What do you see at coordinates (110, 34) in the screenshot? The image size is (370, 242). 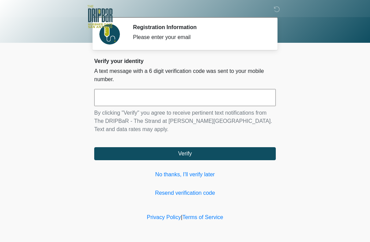 I see `img: Agent Avatar` at bounding box center [110, 34].